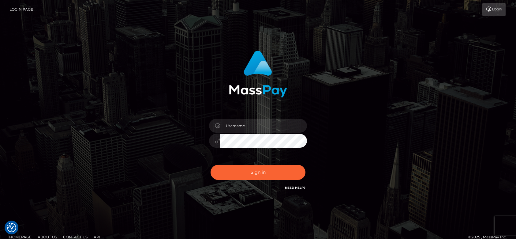 The image size is (516, 239). What do you see at coordinates (12, 227) in the screenshot?
I see `img: Revisit consent button` at bounding box center [12, 227].